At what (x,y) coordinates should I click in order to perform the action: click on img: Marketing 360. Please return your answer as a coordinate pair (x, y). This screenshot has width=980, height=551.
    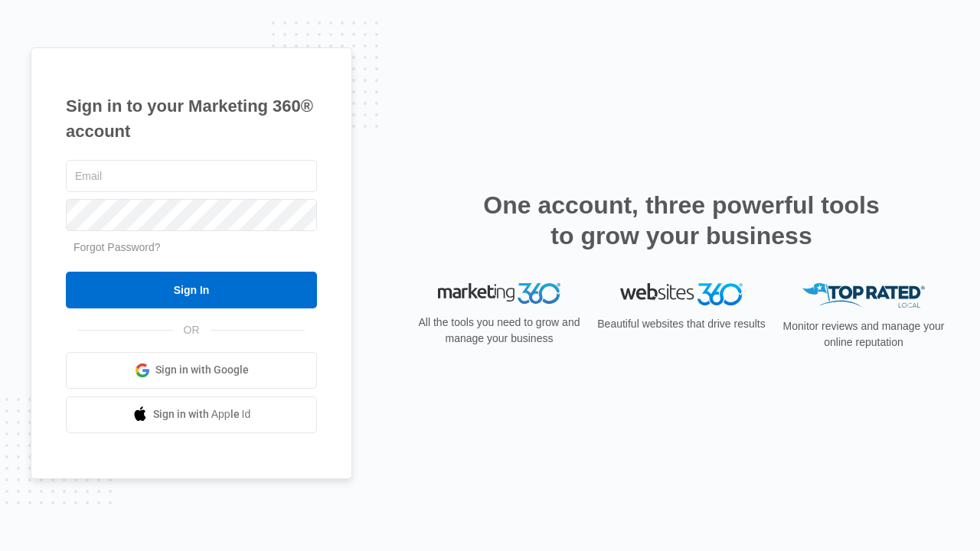
    Looking at the image, I should click on (499, 294).